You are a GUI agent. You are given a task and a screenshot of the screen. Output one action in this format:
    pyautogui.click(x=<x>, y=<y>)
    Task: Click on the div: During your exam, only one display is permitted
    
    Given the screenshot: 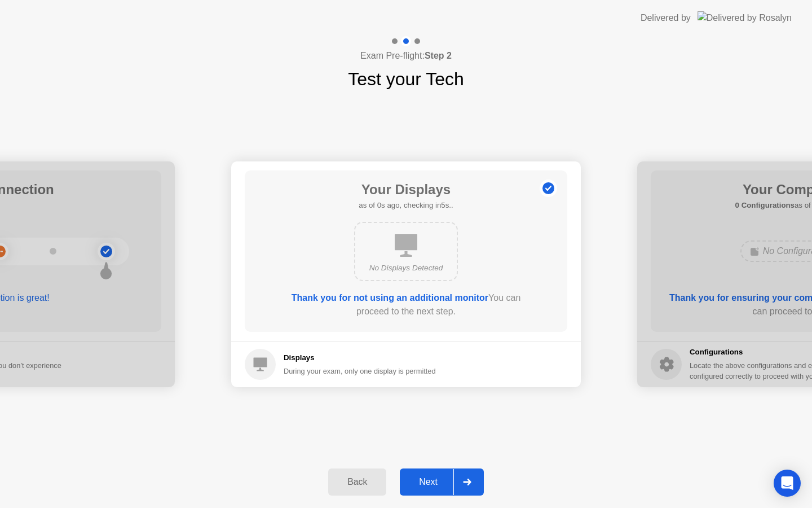 What is the action you would take?
    pyautogui.click(x=360, y=371)
    